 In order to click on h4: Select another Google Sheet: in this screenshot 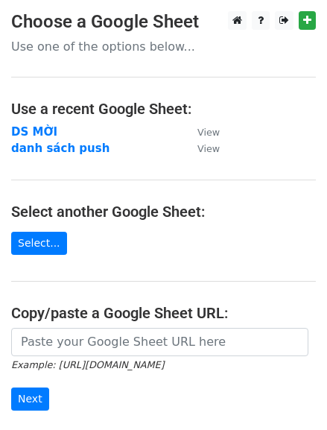, I will do `click(163, 212)`.